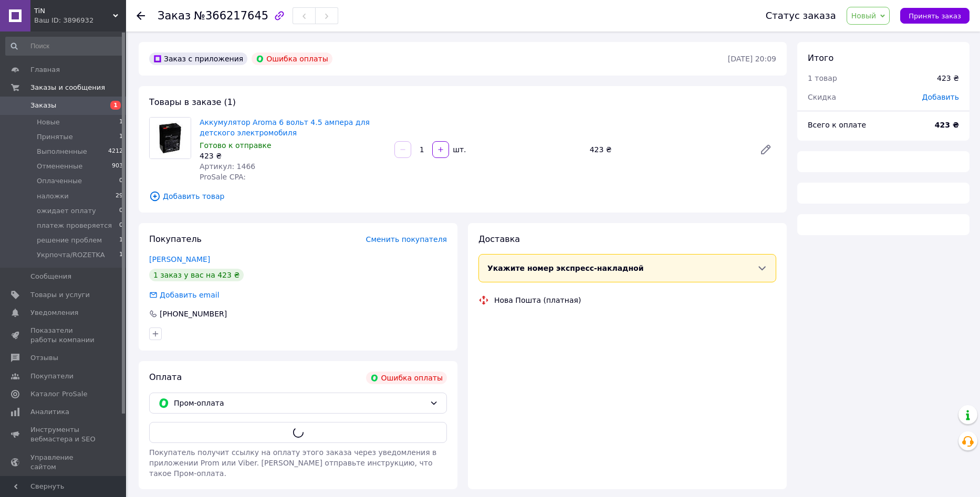 Image resolution: width=980 pixels, height=497 pixels. Describe the element at coordinates (68, 87) in the screenshot. I see `span: Заказы и сообщения` at that location.